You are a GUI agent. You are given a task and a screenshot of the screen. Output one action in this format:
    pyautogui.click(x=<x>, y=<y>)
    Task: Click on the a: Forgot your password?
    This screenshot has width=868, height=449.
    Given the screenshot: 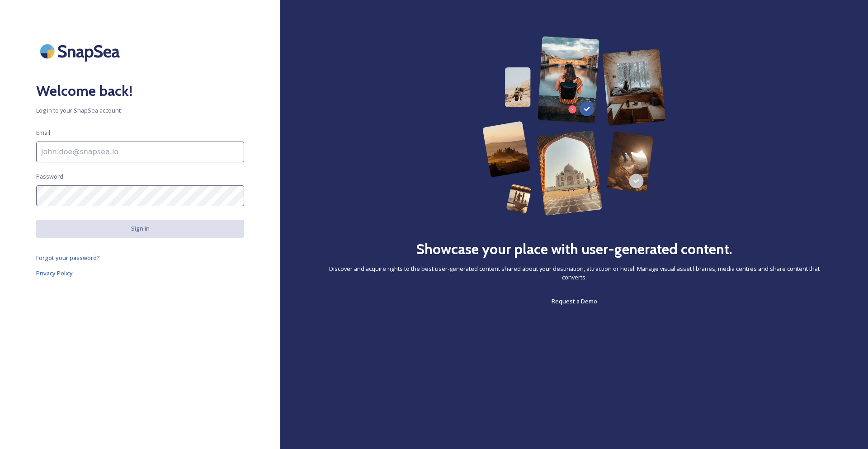 What is the action you would take?
    pyautogui.click(x=140, y=258)
    